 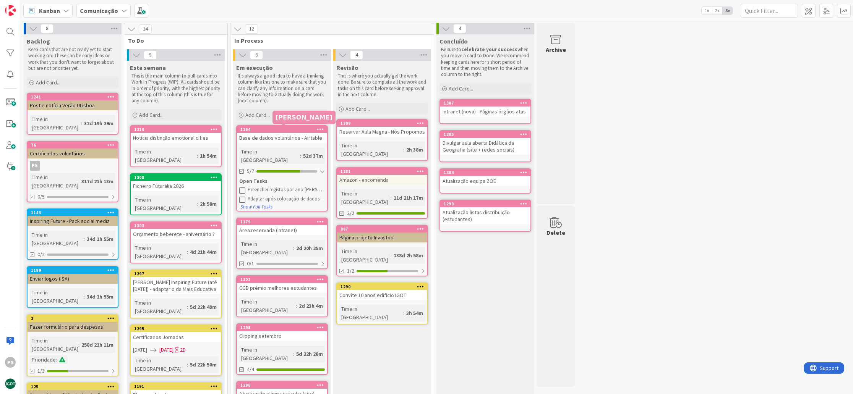 What do you see at coordinates (176, 334) in the screenshot?
I see `div: 1295Certificados Jornadas` at bounding box center [176, 334].